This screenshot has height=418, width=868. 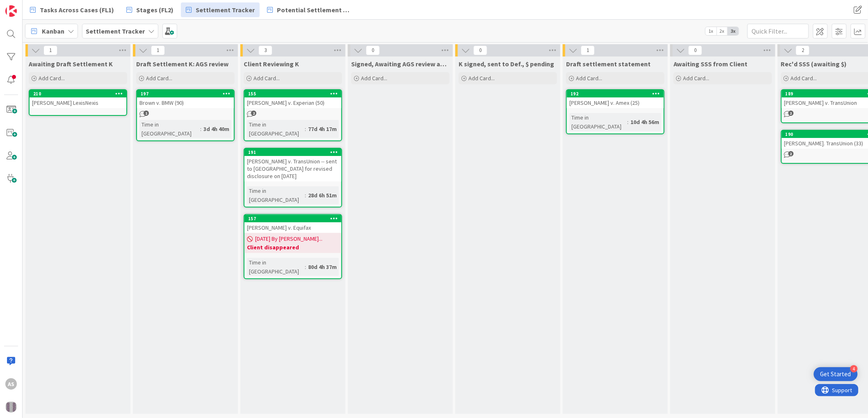 What do you see at coordinates (77, 10) in the screenshot?
I see `span: Tasks Across Cases (FL1)` at bounding box center [77, 10].